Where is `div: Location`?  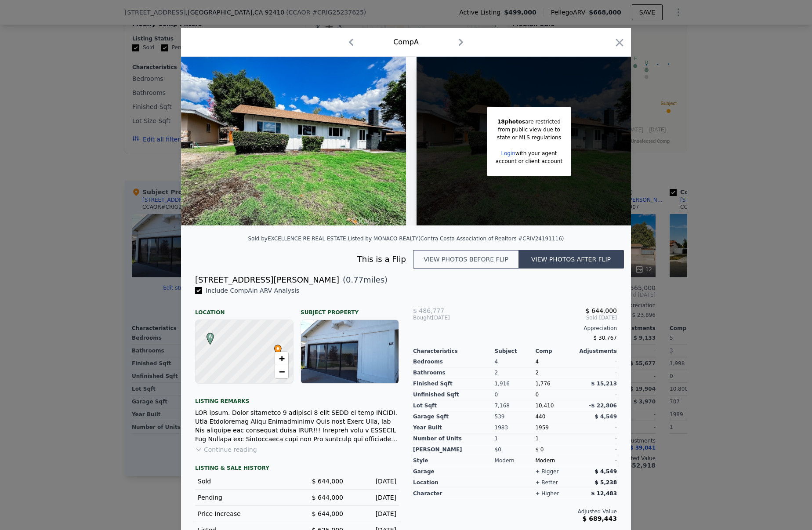 div: Location is located at coordinates (244, 309).